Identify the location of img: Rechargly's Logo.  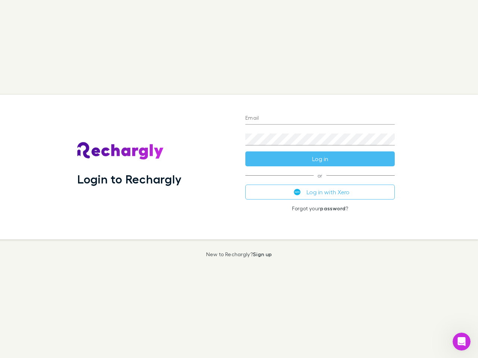
(121, 151).